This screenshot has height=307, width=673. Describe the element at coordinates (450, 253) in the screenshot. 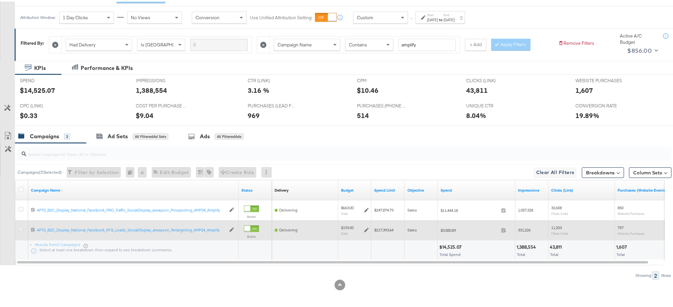

I see `span: Total Spend` at that location.